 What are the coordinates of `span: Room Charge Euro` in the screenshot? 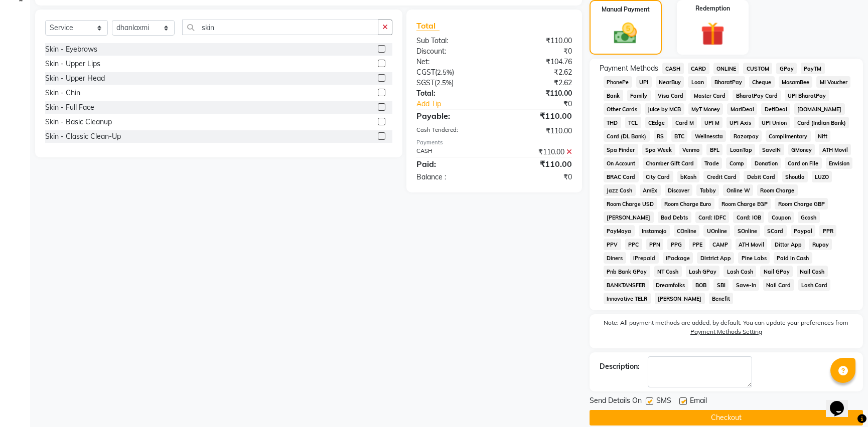 It's located at (688, 204).